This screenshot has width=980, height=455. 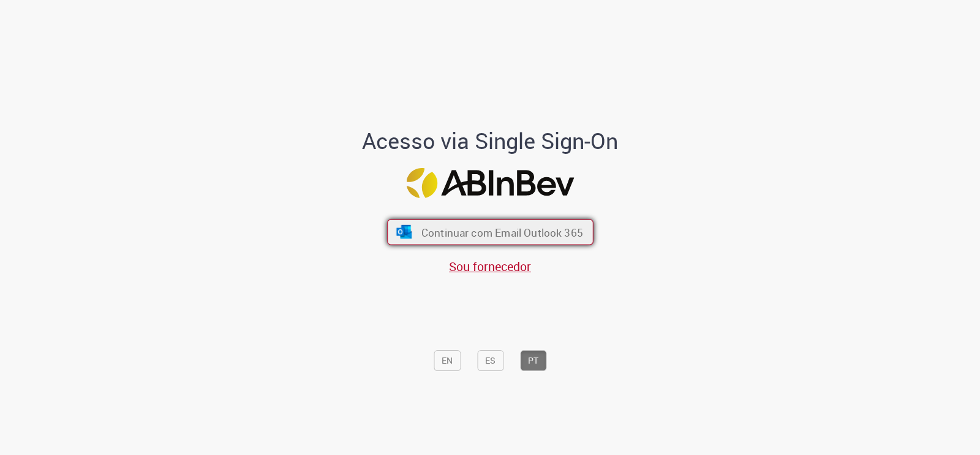 I want to click on button: EN, so click(x=447, y=361).